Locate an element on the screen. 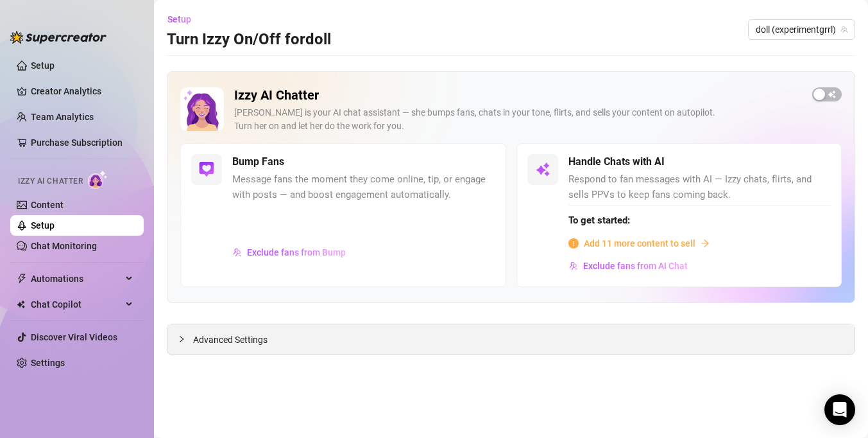 The image size is (868, 438). span: Exclude fans from AI Chat is located at coordinates (636, 266).